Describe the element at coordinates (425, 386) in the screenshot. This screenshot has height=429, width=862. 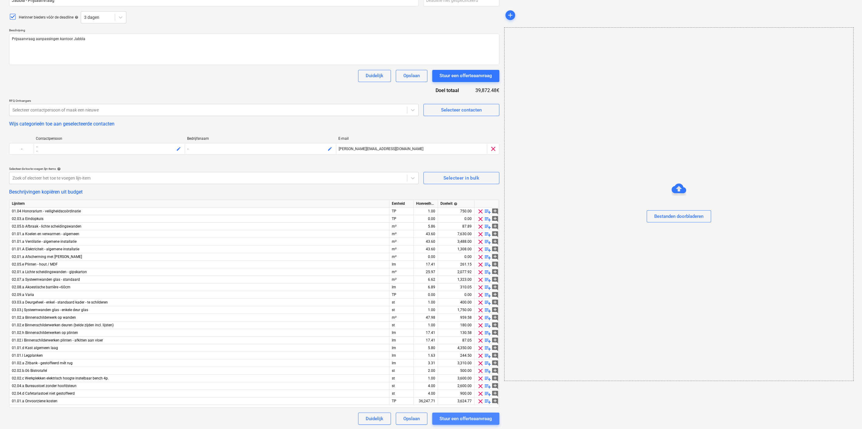
I see `div: 4.00` at that location.